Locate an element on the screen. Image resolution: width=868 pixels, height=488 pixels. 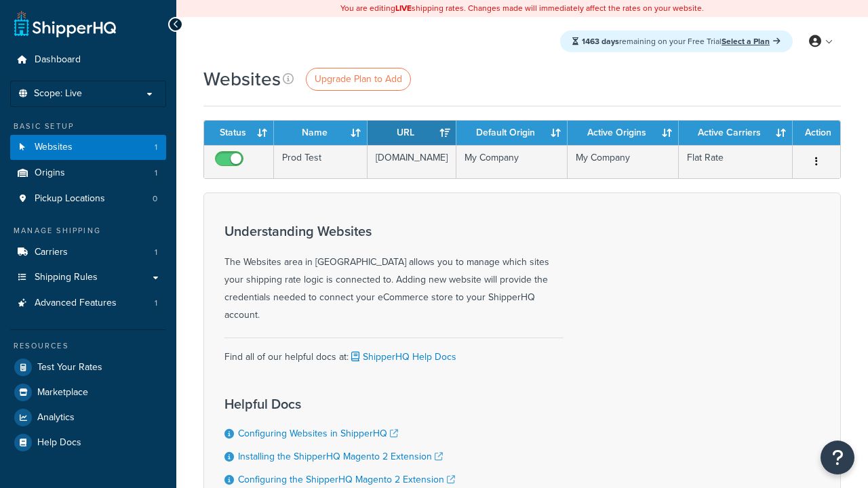
li: Marketplace is located at coordinates (88, 392).